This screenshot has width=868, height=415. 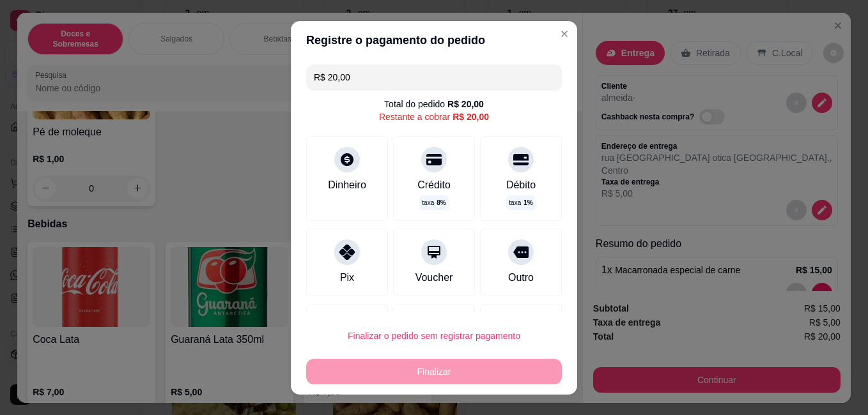 What do you see at coordinates (528, 202) in the screenshot?
I see `span: 1 %` at bounding box center [528, 202].